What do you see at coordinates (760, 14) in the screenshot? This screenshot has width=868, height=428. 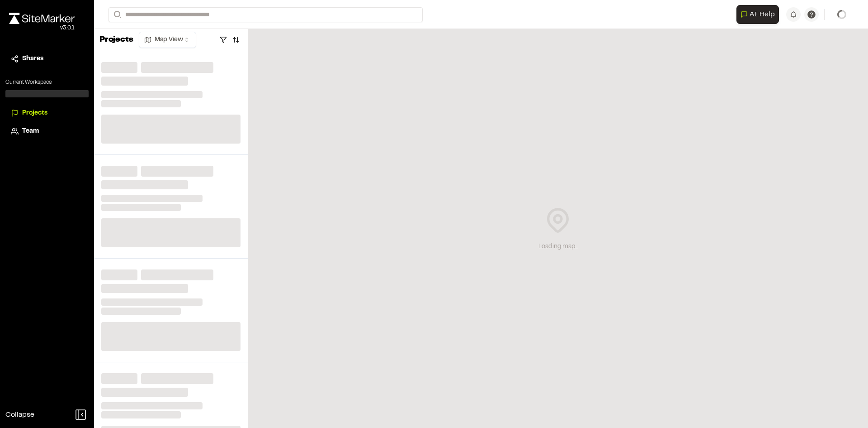 I see `div: Open AI Assistant` at bounding box center [760, 14].